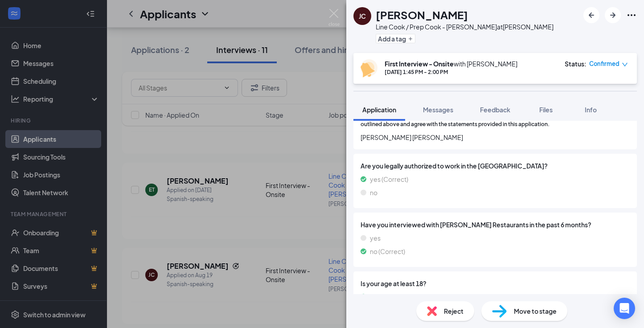 This screenshot has width=644, height=328. I want to click on span: Confirmed, so click(605, 64).